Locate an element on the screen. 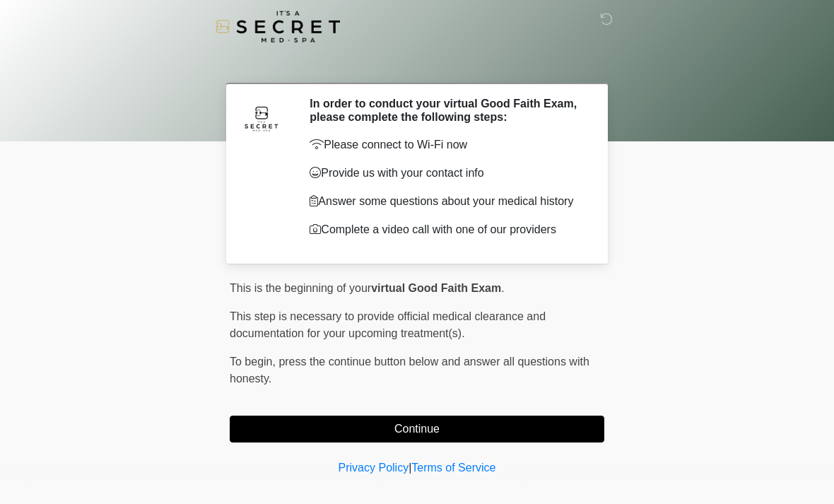  strong: virtual Good Faith Exam is located at coordinates (436, 287).